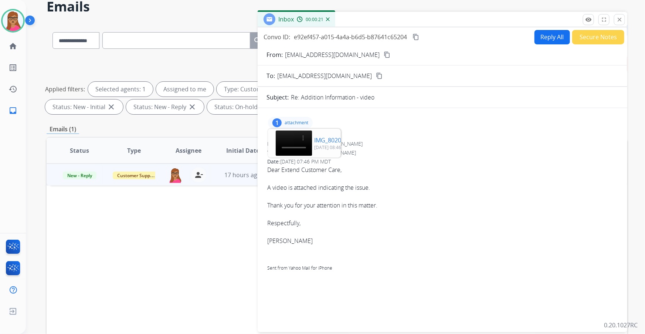  I want to click on button: Reply All, so click(552, 37).